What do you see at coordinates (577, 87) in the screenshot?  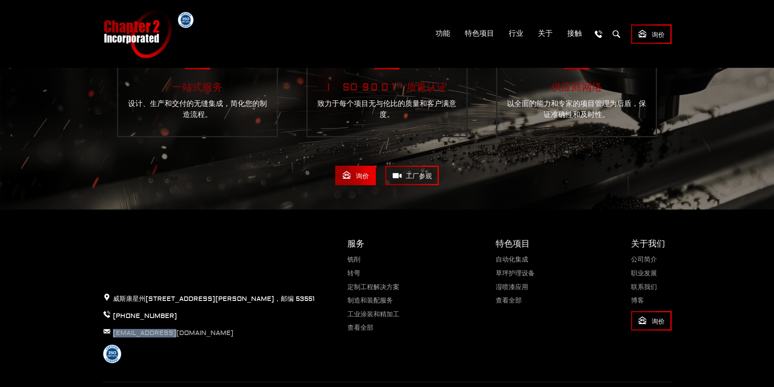 I see `font: 供应商网络` at bounding box center [577, 87].